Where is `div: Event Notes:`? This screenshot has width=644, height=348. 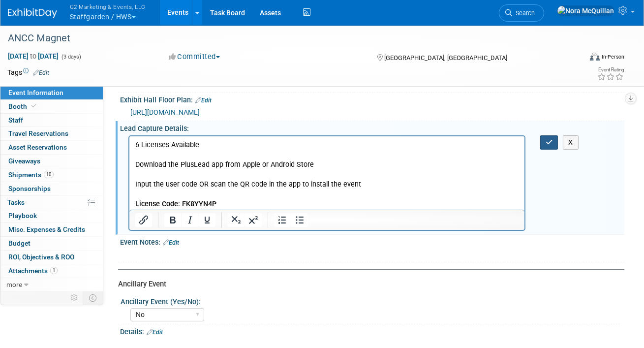 div: Event Notes: is located at coordinates (372, 241).